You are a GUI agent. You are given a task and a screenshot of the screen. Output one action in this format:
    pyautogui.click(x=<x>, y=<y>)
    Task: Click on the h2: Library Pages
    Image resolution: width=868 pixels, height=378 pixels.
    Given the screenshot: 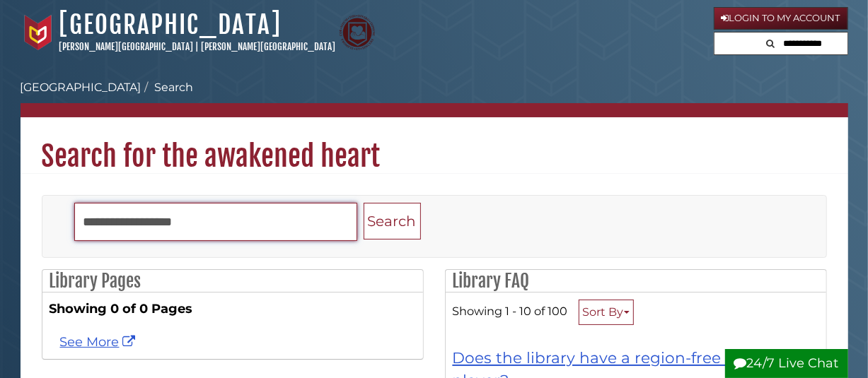 What is the action you would take?
    pyautogui.click(x=233, y=282)
    